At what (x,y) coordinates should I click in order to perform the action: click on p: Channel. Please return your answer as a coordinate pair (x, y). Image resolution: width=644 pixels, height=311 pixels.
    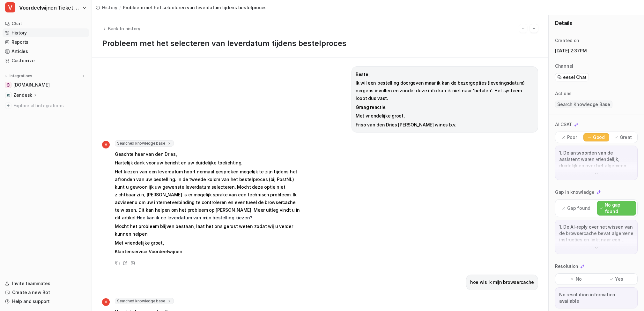
    Looking at the image, I should click on (564, 66).